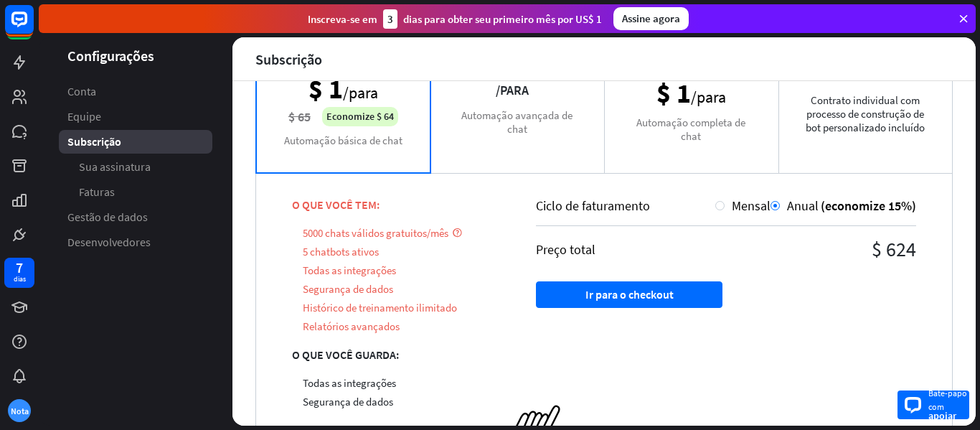 Image resolution: width=980 pixels, height=430 pixels. I want to click on a: Faturas, so click(136, 191).